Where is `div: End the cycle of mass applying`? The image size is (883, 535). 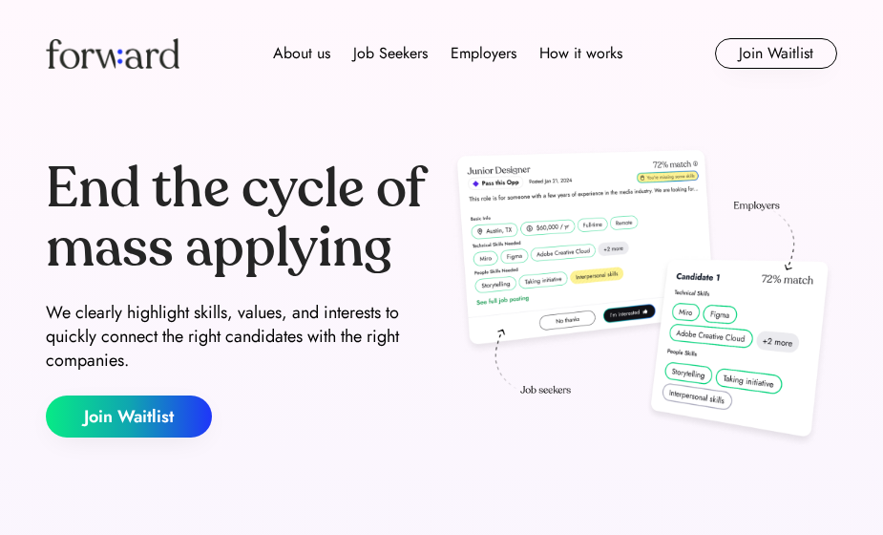
div: End the cycle of mass applying is located at coordinates (240, 218).